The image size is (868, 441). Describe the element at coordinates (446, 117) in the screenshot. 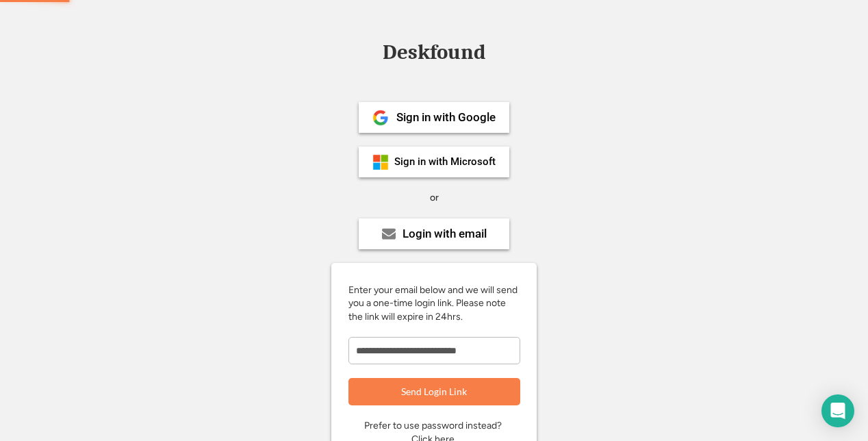

I see `div: Sign in with Google` at that location.